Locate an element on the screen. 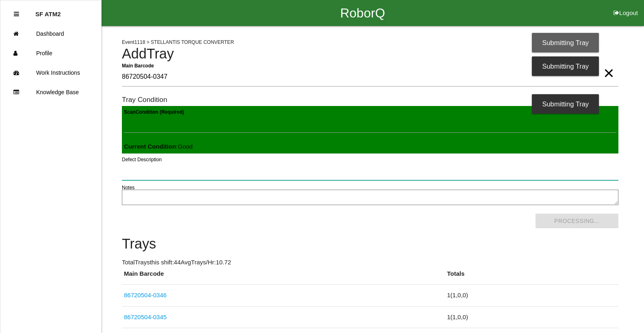 The image size is (644, 333). b: Main Barcode is located at coordinates (138, 66).